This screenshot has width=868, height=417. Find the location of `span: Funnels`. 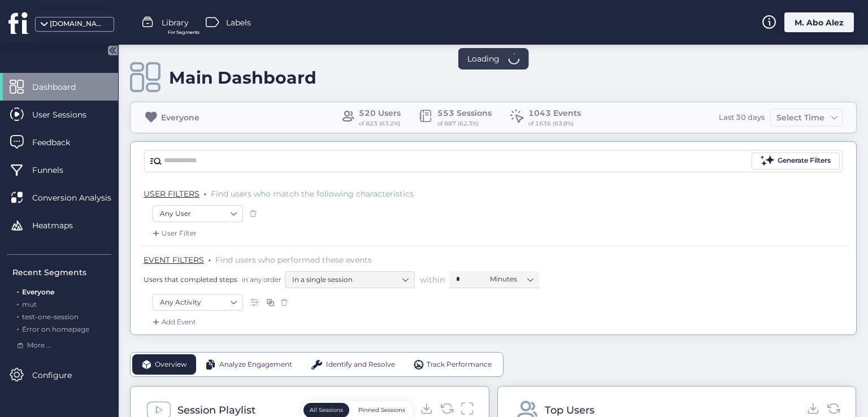

span: Funnels is located at coordinates (56, 170).